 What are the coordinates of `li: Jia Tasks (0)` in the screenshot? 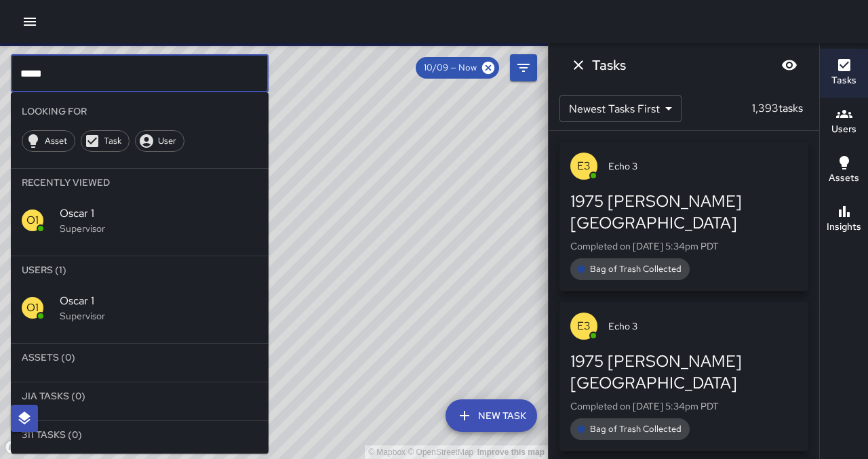 It's located at (140, 396).